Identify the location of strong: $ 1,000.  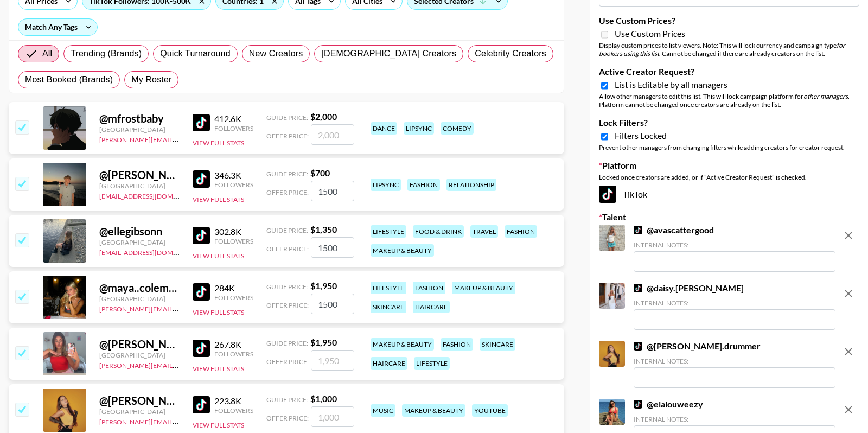
(323, 399).